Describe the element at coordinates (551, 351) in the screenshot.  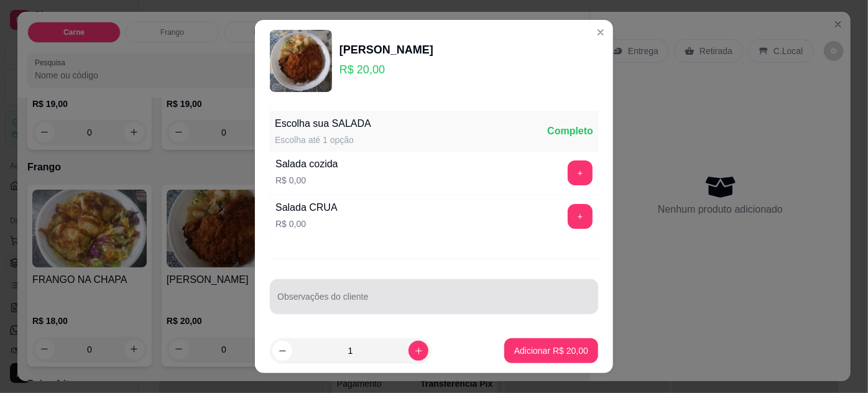
I see `button: Adicionar R$ 20,00` at that location.